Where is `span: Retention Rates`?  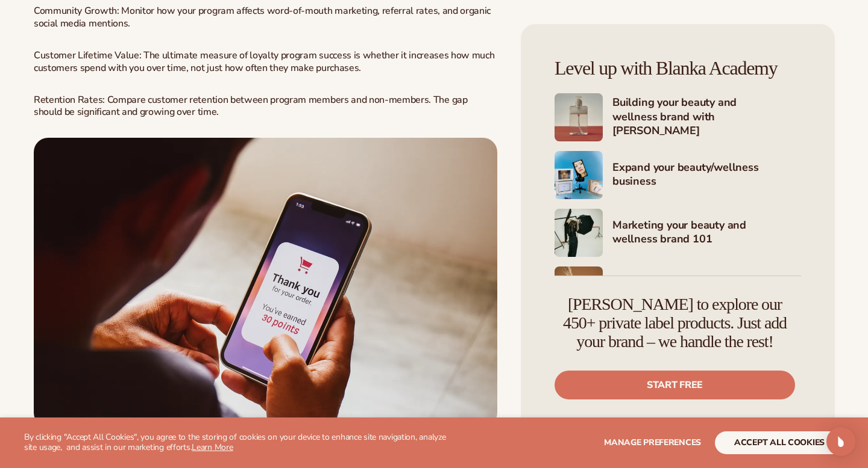
span: Retention Rates is located at coordinates (68, 100).